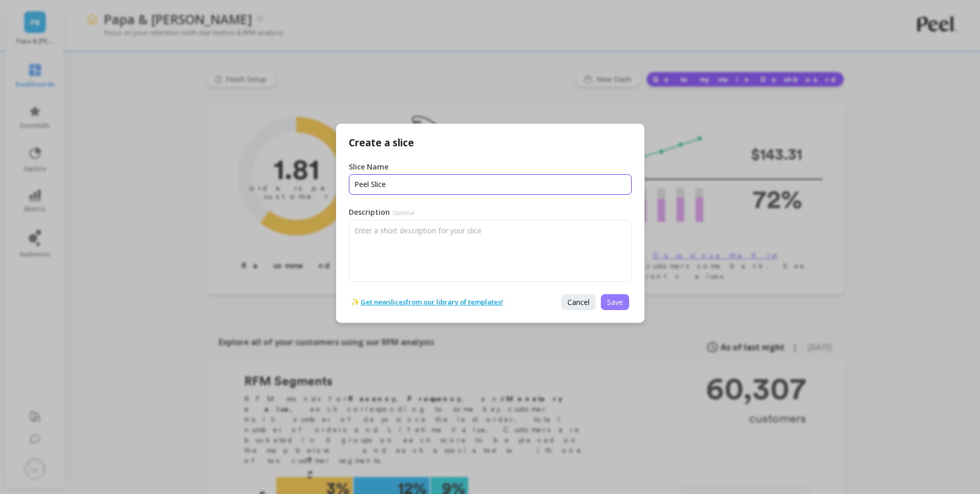  I want to click on a: Get new slices from our library of templates!, so click(432, 302).